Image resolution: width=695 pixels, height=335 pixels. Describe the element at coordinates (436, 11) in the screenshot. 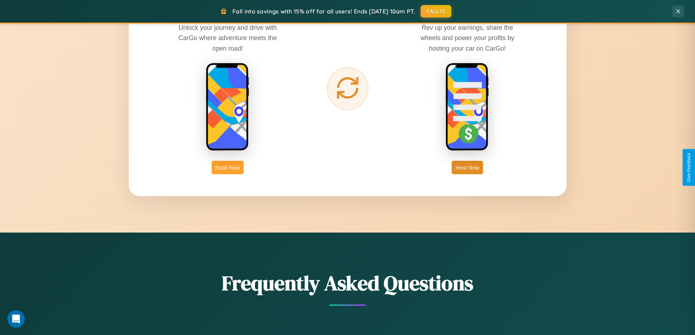

I see `button: FALL15` at that location.